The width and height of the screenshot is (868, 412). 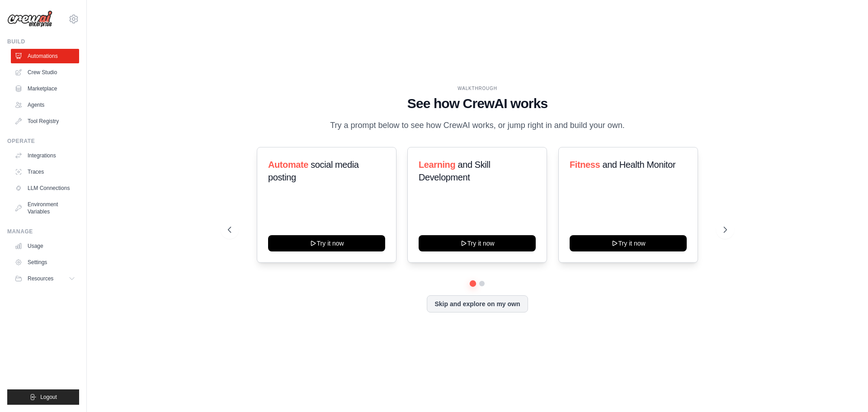 What do you see at coordinates (45, 72) in the screenshot?
I see `a: Crew Studio` at bounding box center [45, 72].